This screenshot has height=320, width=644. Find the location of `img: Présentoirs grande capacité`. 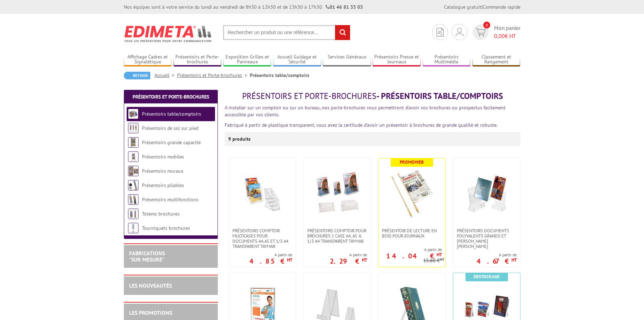

img: Présentoirs grande capacité is located at coordinates (133, 143).